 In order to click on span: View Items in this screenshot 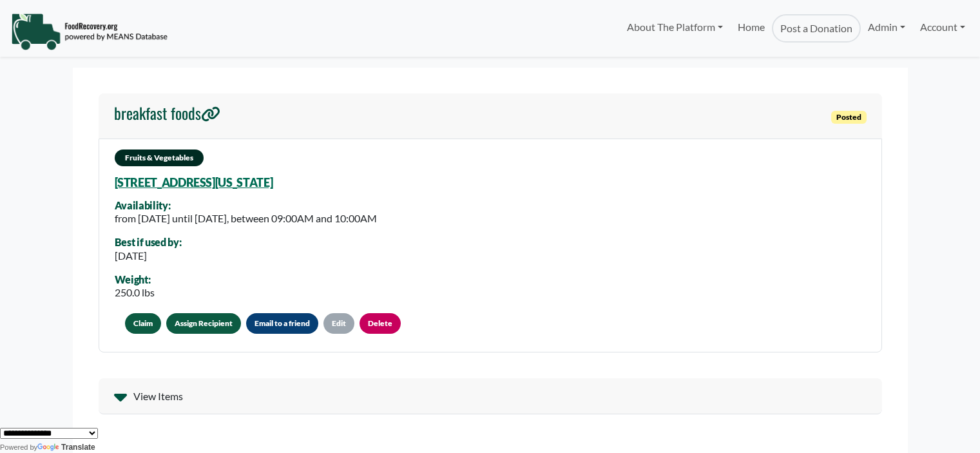, I will do `click(158, 397)`.